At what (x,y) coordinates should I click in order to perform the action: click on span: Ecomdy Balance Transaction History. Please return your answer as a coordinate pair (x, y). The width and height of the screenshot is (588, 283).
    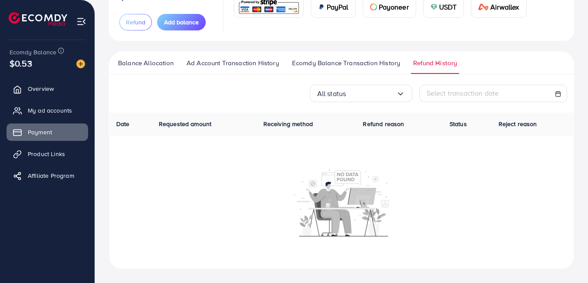
    Looking at the image, I should click on (346, 63).